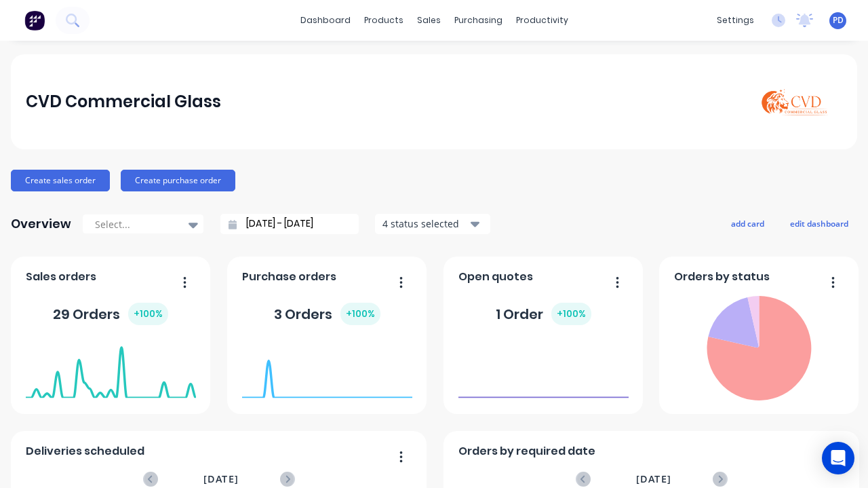  I want to click on div: CVD Commercial Glass, so click(123, 102).